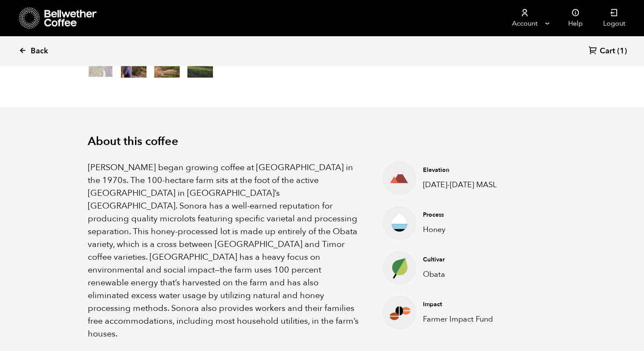 This screenshot has height=351, width=644. I want to click on span: (1), so click(622, 51).